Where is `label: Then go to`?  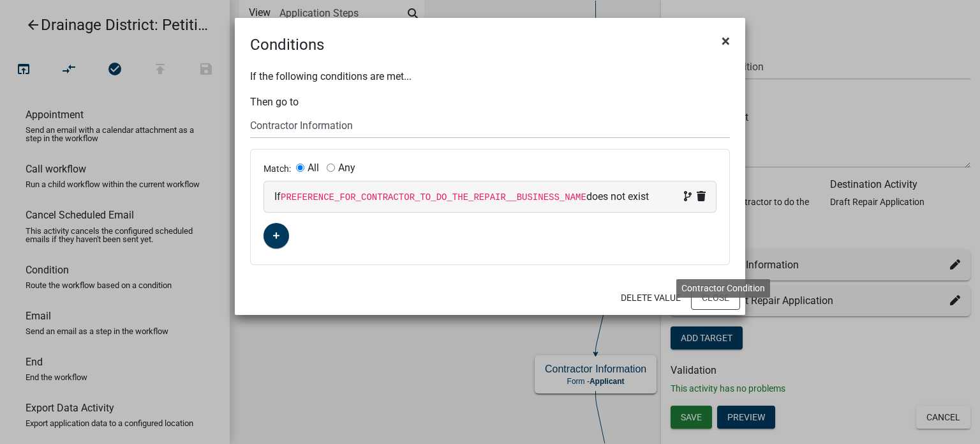 label: Then go to is located at coordinates (275, 102).